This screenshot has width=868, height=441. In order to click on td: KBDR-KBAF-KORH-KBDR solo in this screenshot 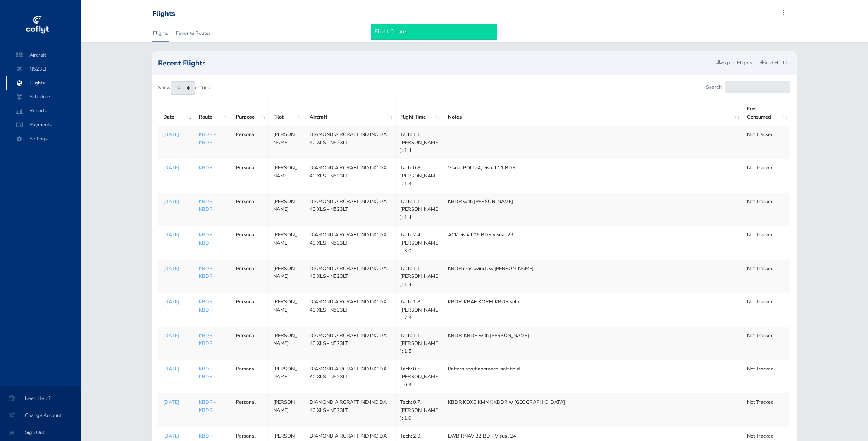, I will do `click(593, 310)`.